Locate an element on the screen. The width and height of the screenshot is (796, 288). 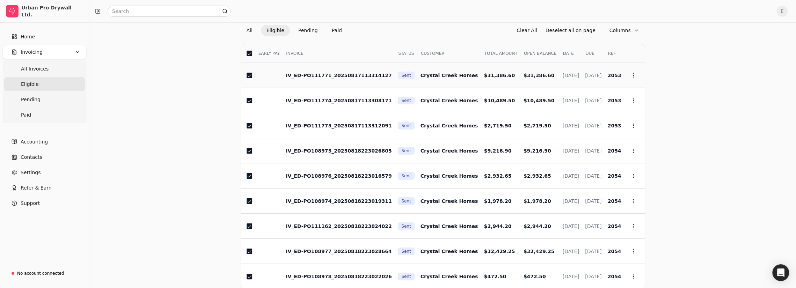
button: Refer & Earn is located at coordinates (44, 188).